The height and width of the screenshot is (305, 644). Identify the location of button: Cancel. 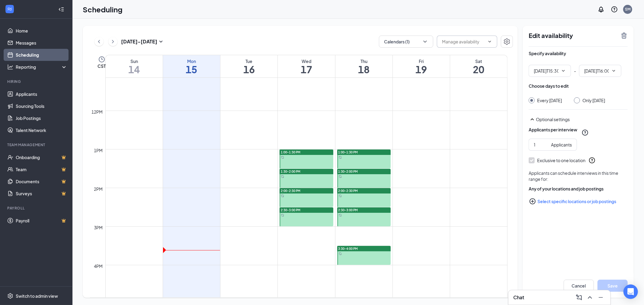
(579, 286).